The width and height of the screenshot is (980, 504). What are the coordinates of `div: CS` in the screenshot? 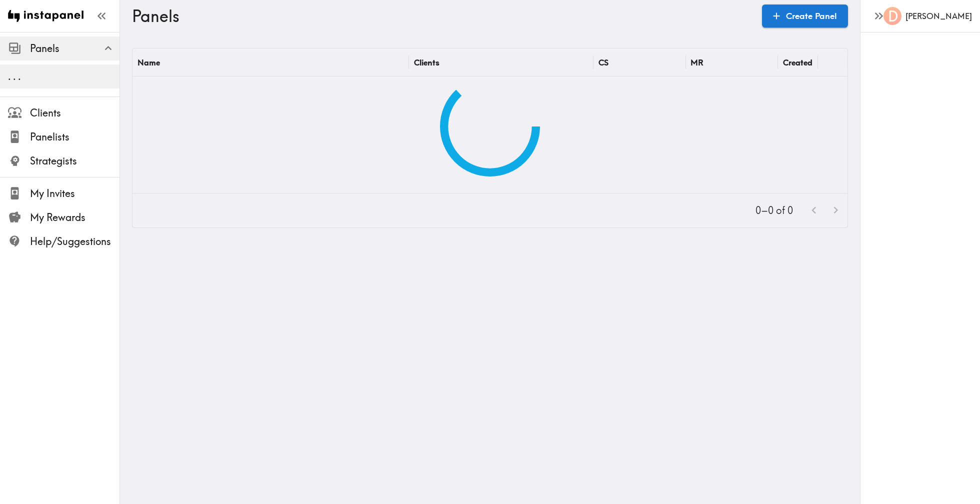 It's located at (604, 62).